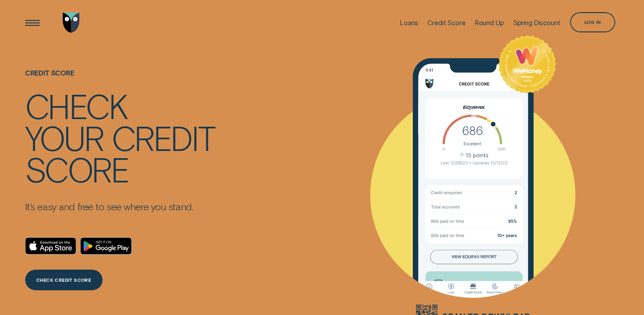 Image resolution: width=644 pixels, height=315 pixels. I want to click on div: score, so click(77, 169).